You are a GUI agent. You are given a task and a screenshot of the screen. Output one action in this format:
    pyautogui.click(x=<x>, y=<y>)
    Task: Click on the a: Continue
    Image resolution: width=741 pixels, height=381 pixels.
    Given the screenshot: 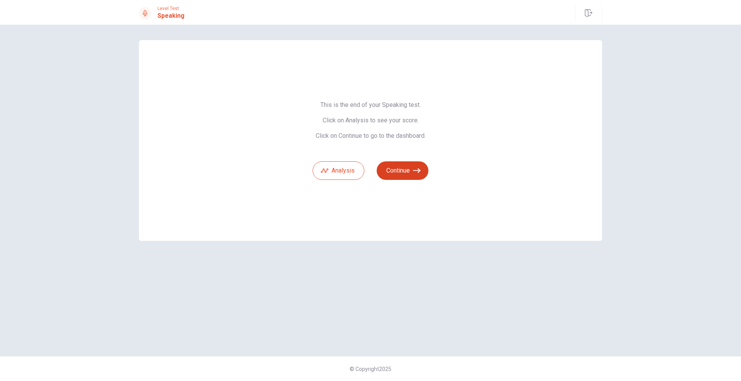 What is the action you would take?
    pyautogui.click(x=403, y=171)
    